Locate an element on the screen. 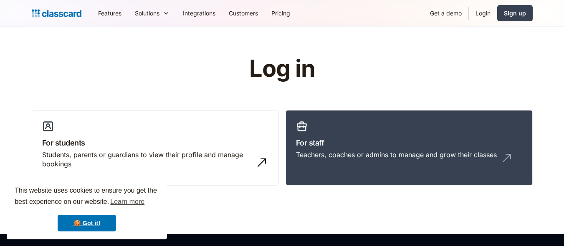 The width and height of the screenshot is (564, 246). a: Customers is located at coordinates (243, 13).